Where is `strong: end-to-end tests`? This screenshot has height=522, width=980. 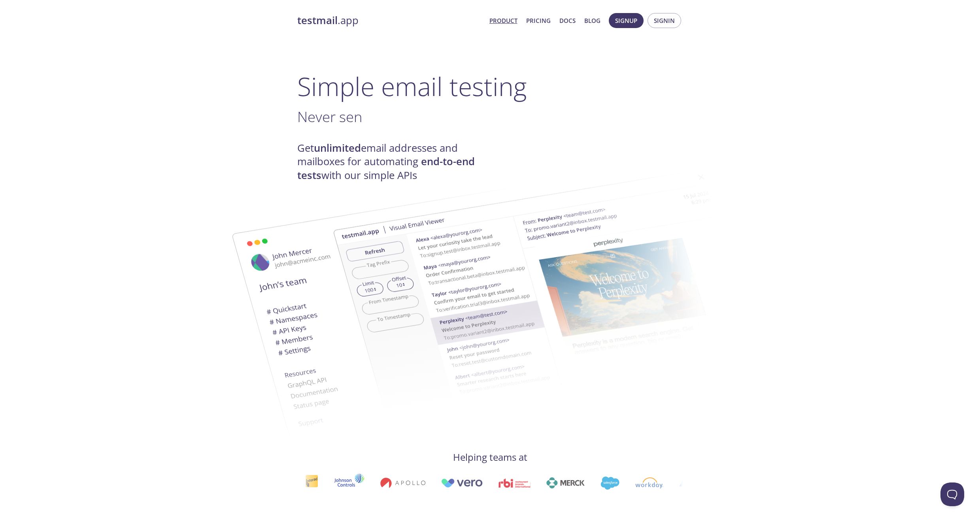 strong: end-to-end tests is located at coordinates (385, 168).